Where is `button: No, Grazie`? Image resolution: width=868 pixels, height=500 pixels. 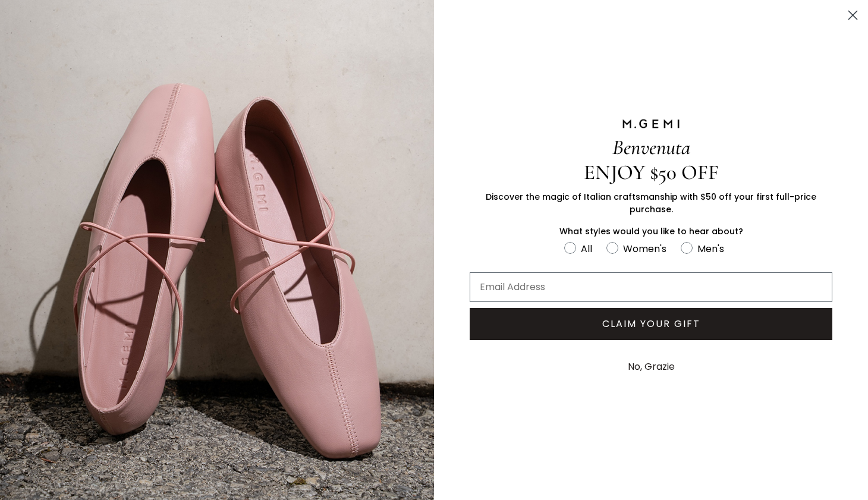 button: No, Grazie is located at coordinates (651, 367).